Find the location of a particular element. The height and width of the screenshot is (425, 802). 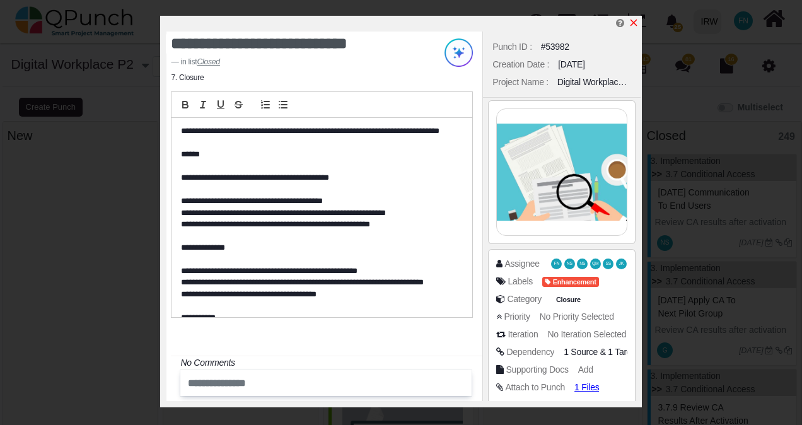

div: Digital Workplace P2 is located at coordinates (594, 82).